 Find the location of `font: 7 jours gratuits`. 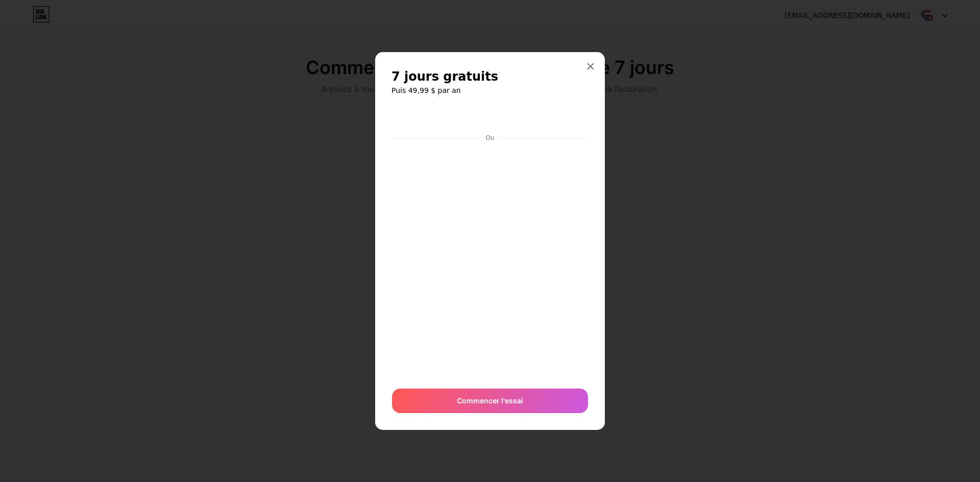

font: 7 jours gratuits is located at coordinates (444, 77).